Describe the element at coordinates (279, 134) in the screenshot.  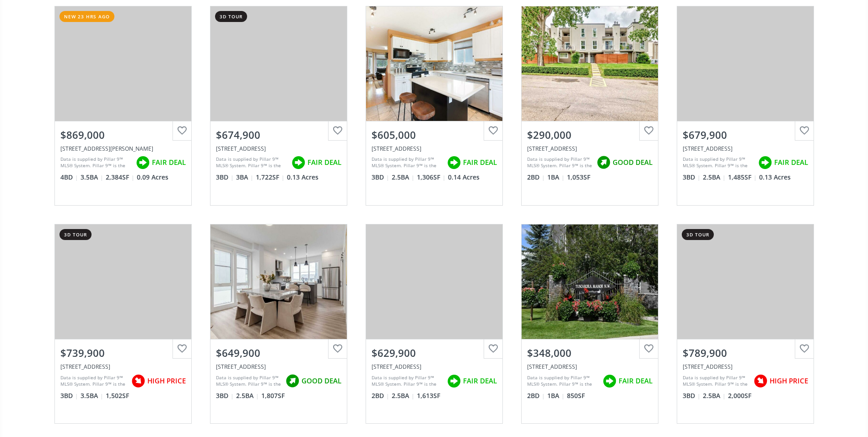
I see `div: $674,900` at that location.